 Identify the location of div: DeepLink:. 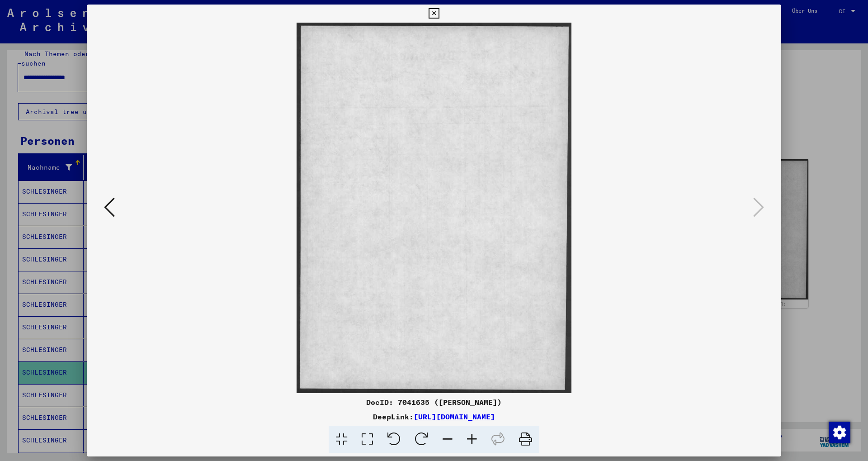
(434, 416).